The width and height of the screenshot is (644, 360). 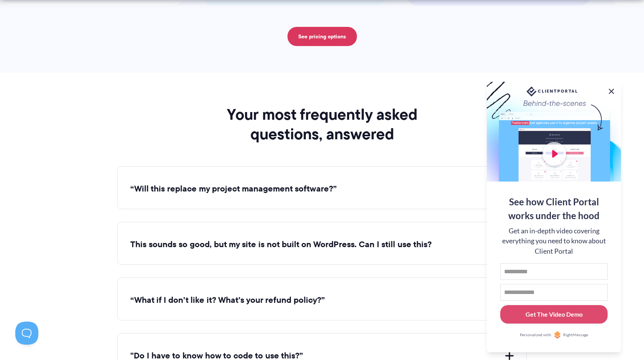 What do you see at coordinates (554, 208) in the screenshot?
I see `div: See how Client Portal works under the hood` at bounding box center [554, 208].